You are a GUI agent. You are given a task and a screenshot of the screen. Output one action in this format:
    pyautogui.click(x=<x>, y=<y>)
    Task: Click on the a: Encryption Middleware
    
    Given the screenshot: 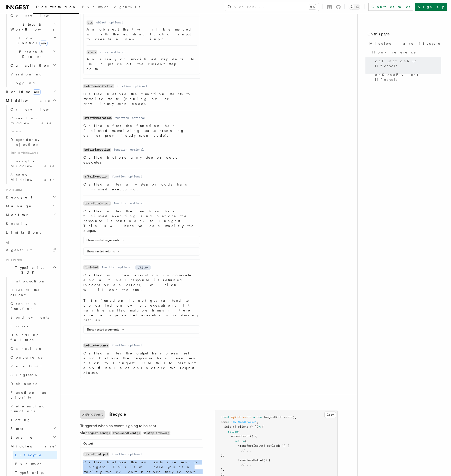 What is the action you would take?
    pyautogui.click(x=33, y=164)
    